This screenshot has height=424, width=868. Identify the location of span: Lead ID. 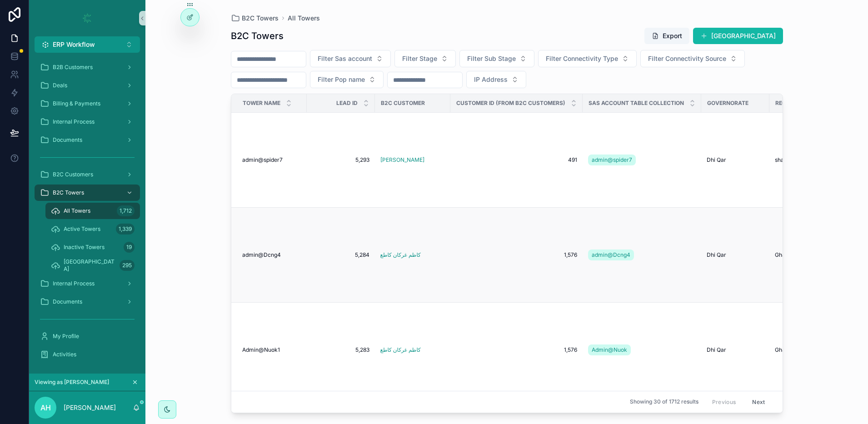
(347, 103).